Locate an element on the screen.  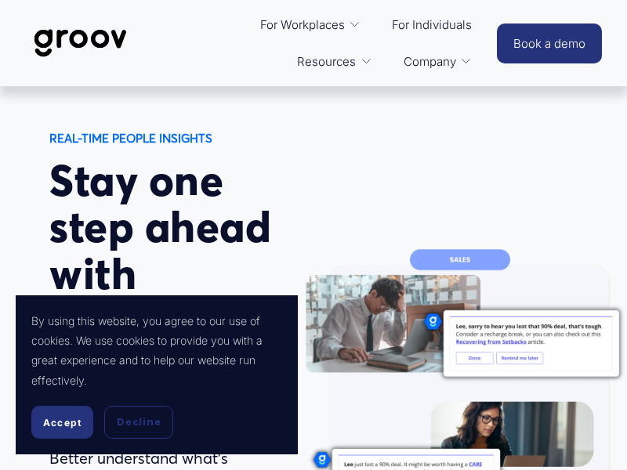
strong: REAL-TIME PEOPLE INSIGHTS is located at coordinates (131, 138).